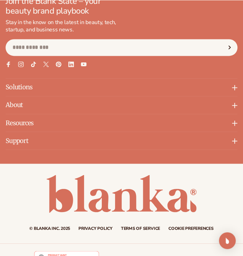 The image size is (243, 256). Describe the element at coordinates (121, 123) in the screenshot. I see `p: Resources` at that location.